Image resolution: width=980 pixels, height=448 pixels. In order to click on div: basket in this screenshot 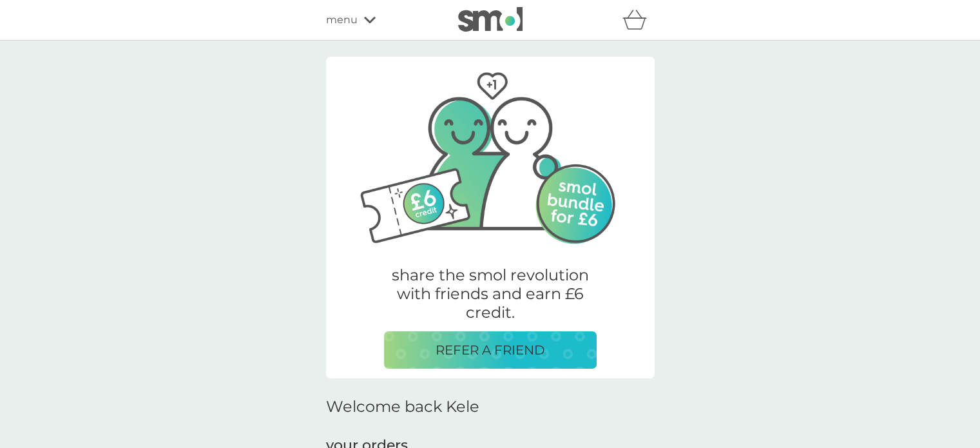, I will do `click(639, 20)`.